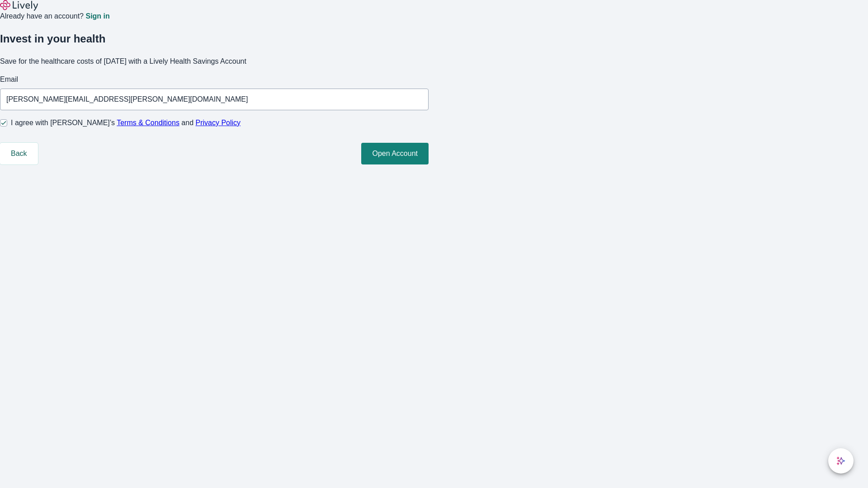 The height and width of the screenshot is (488, 868). What do you see at coordinates (218, 122) in the screenshot?
I see `a: Privacy Policy` at bounding box center [218, 122].